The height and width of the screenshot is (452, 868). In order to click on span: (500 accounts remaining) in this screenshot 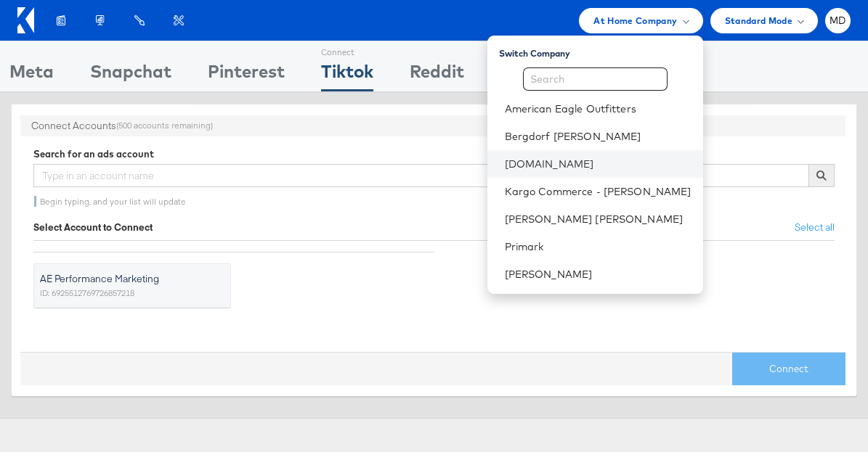, I will do `click(164, 126)`.